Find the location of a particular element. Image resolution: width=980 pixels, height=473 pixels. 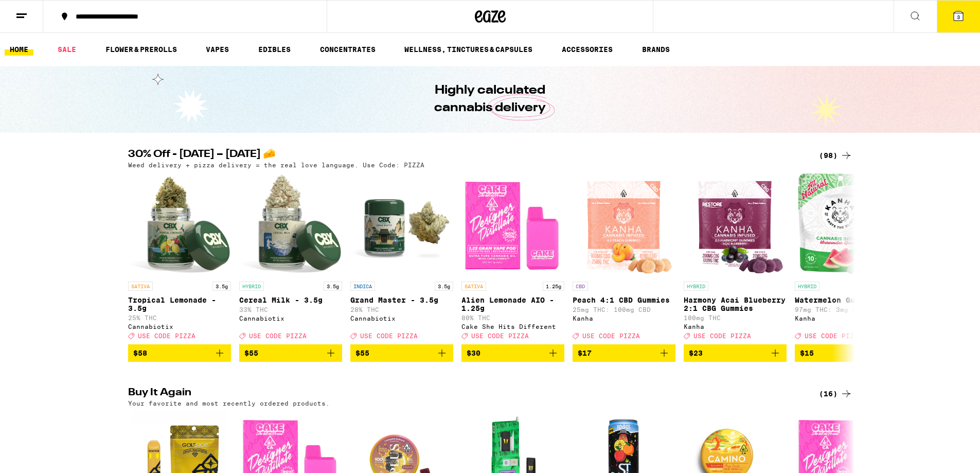

a: ACCESSORIES is located at coordinates (587, 49).